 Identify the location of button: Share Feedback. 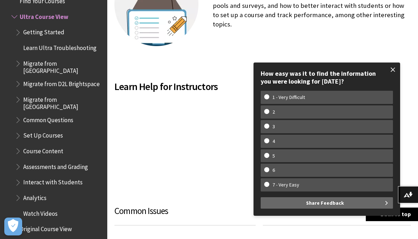
(327, 203).